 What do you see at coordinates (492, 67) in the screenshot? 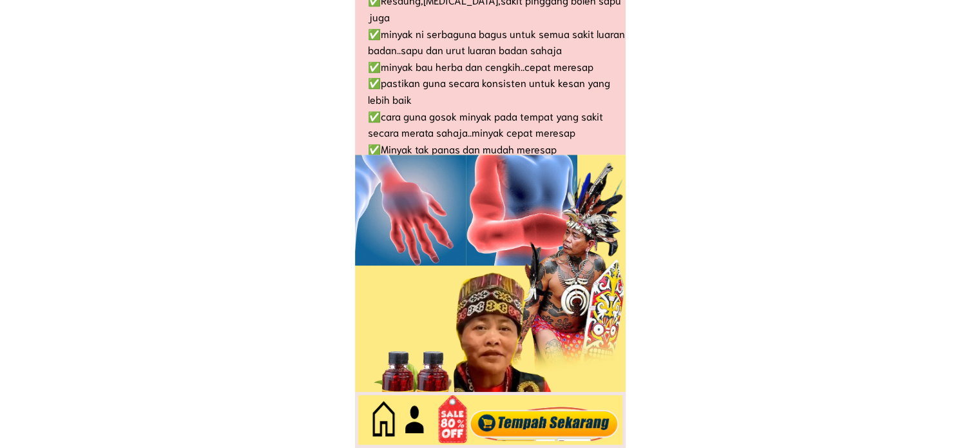
I see `li: ✅minyak bau herba dan cengkih..cepat meresap` at bounding box center [492, 67].